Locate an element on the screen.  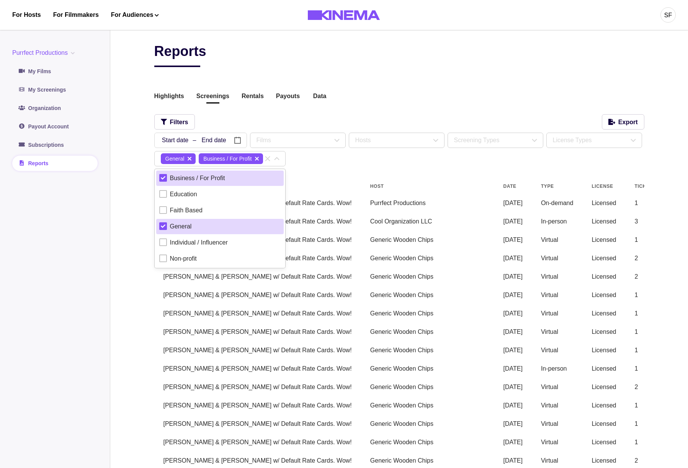
td: Purrfect Productions is located at coordinates (428, 203).